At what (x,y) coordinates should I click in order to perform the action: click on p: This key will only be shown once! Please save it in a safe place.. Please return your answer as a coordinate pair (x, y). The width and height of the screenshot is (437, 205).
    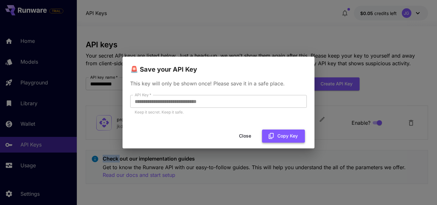
    Looking at the image, I should click on (219, 84).